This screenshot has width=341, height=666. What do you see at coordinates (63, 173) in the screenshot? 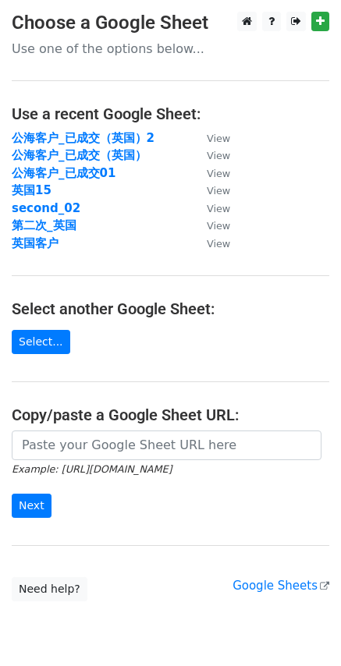
I see `a: 公海客户_已成交01` at bounding box center [63, 173].